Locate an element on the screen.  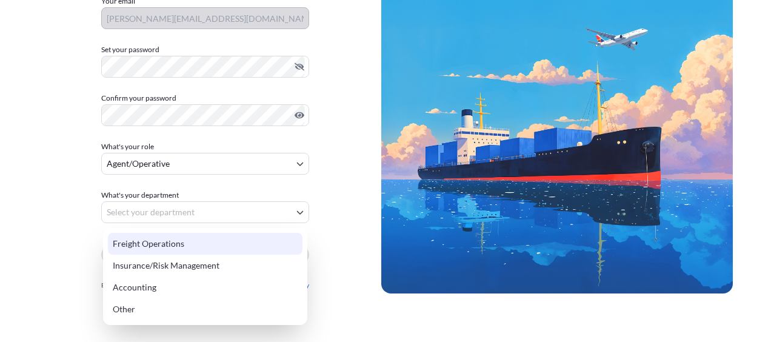
div: Other is located at coordinates (205, 309).